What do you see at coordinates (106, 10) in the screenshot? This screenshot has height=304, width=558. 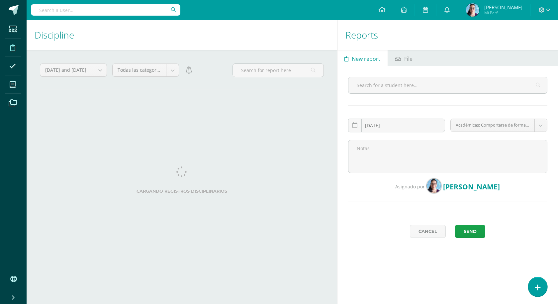 I see `input: Search a user…` at bounding box center [106, 10].